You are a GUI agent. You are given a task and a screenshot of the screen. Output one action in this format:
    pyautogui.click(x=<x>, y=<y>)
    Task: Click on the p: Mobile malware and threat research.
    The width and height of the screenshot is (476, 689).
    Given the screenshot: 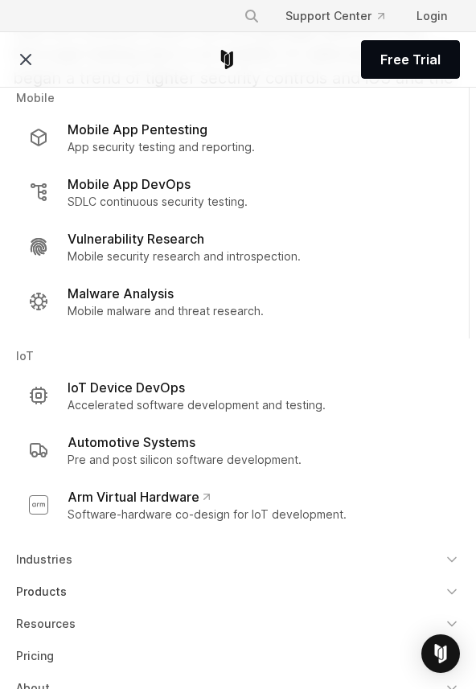 What is the action you would take?
    pyautogui.click(x=166, y=311)
    